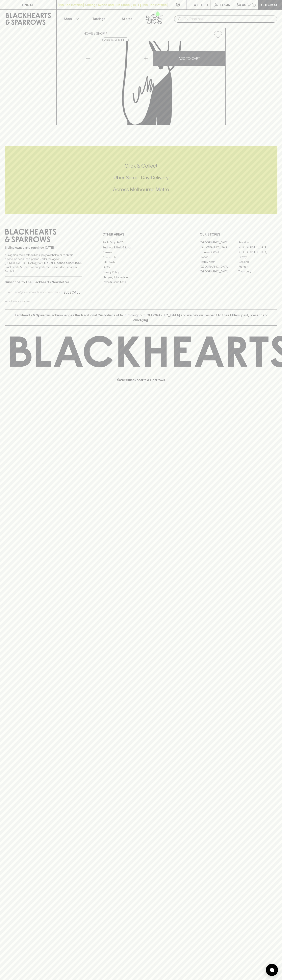 The image size is (282, 980). Describe the element at coordinates (226, 5) in the screenshot. I see `p: Login` at that location.